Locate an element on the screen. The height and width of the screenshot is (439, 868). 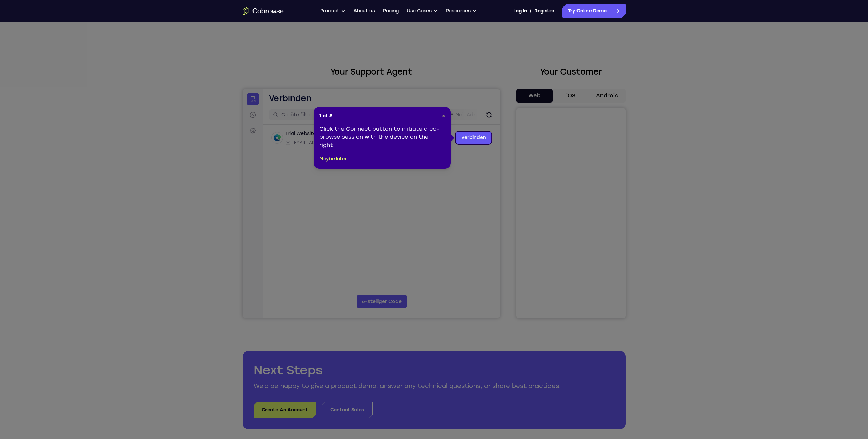
div: Neue Geräte gefunden. is located at coordinates (78, 45).